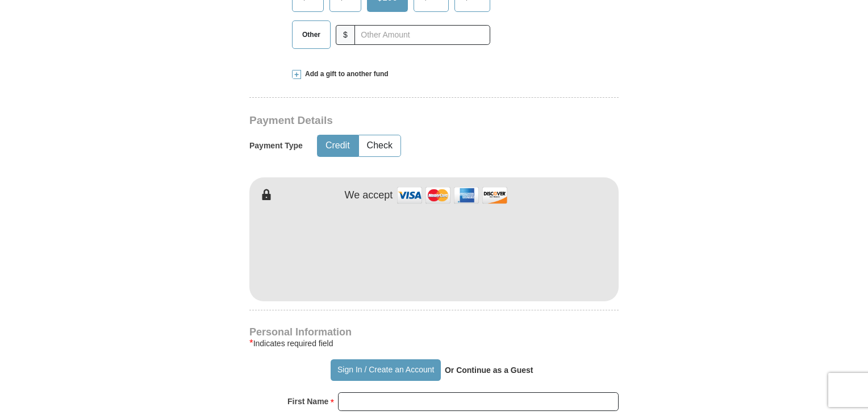  I want to click on button: Check, so click(380, 145).